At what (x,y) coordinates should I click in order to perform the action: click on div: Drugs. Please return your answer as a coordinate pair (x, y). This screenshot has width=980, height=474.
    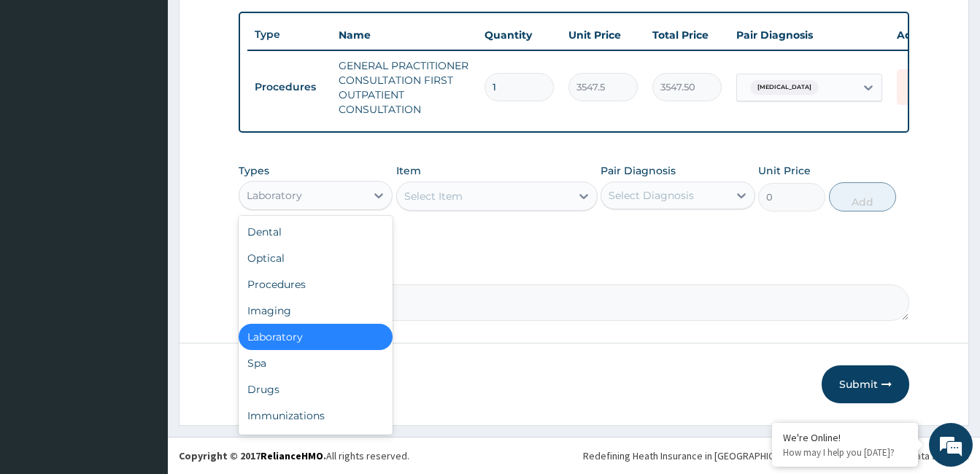
    Looking at the image, I should click on (315, 389).